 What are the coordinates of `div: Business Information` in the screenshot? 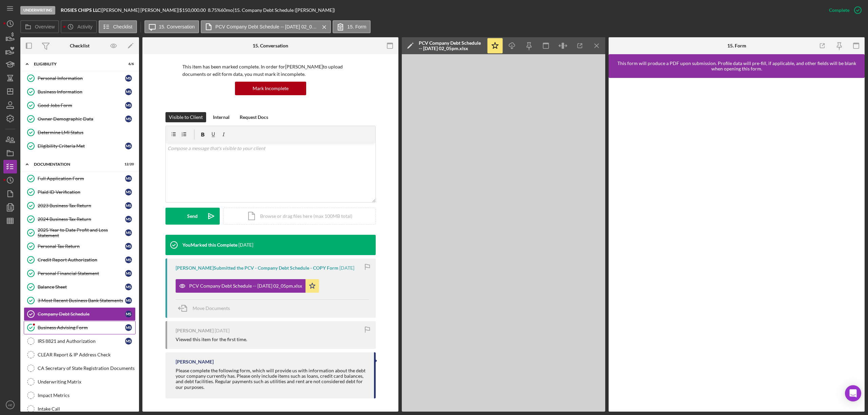 It's located at (81, 92).